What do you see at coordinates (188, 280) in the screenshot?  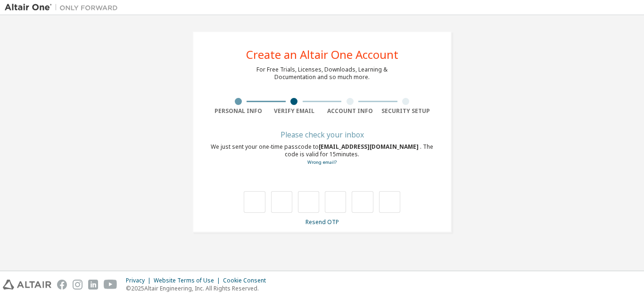 I see `div: Website Terms of Use` at bounding box center [188, 280].